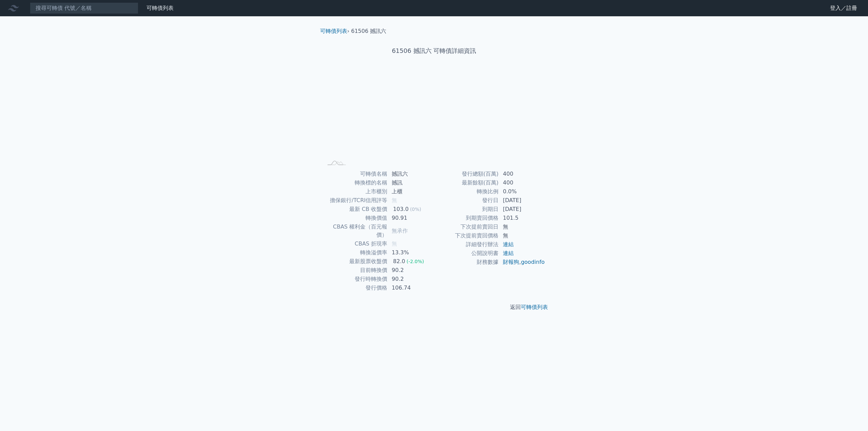 This screenshot has width=868, height=431. I want to click on td: 詳細發行辦法, so click(466, 245).